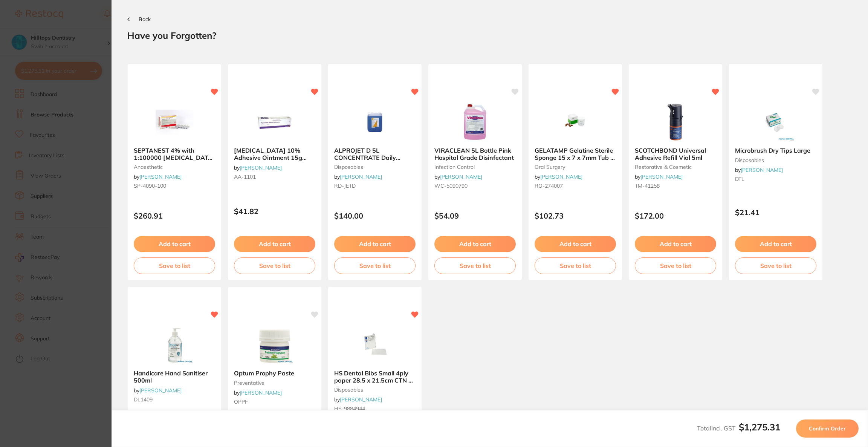  I want to click on p: $54.09, so click(475, 216).